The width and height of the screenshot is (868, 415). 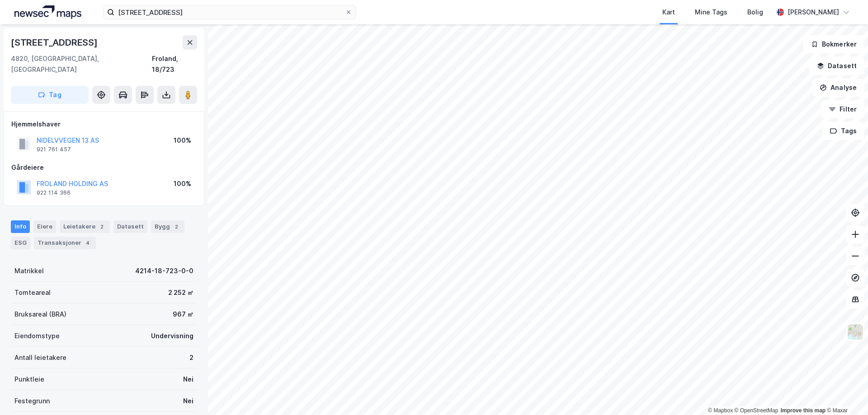 I want to click on div: Eiendomstype, so click(x=37, y=336).